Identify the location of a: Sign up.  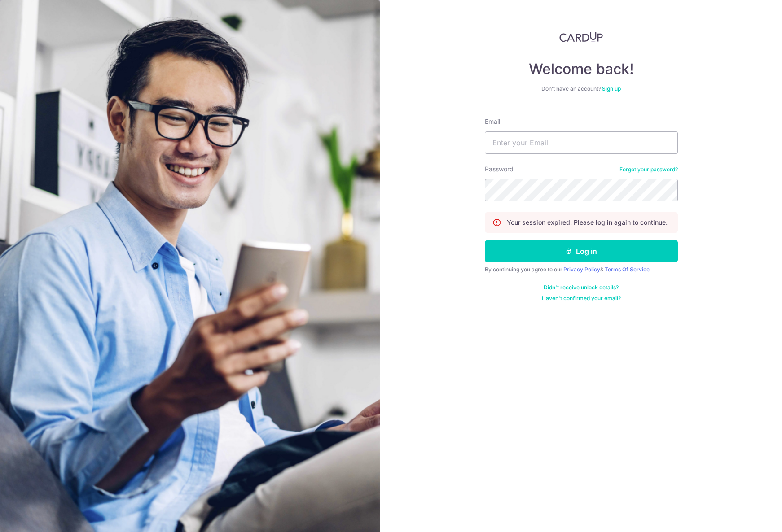
(611, 88).